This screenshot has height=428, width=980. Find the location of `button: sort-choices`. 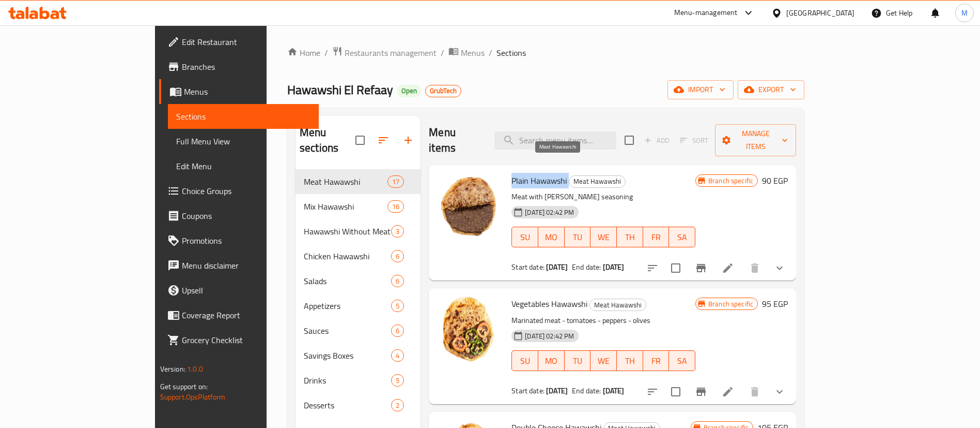

button: sort-choices is located at coordinates (653, 391).